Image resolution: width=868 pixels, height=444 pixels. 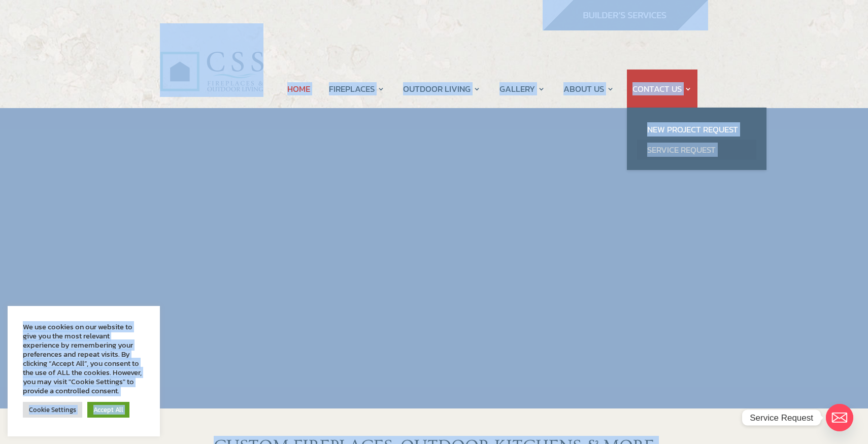 I want to click on a: Accept All, so click(x=108, y=409).